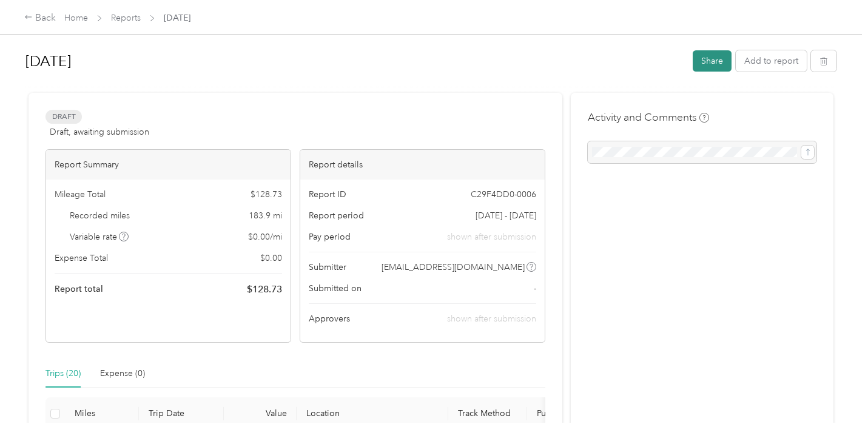  Describe the element at coordinates (182, 414) in the screenshot. I see `th: Trip Date` at that location.